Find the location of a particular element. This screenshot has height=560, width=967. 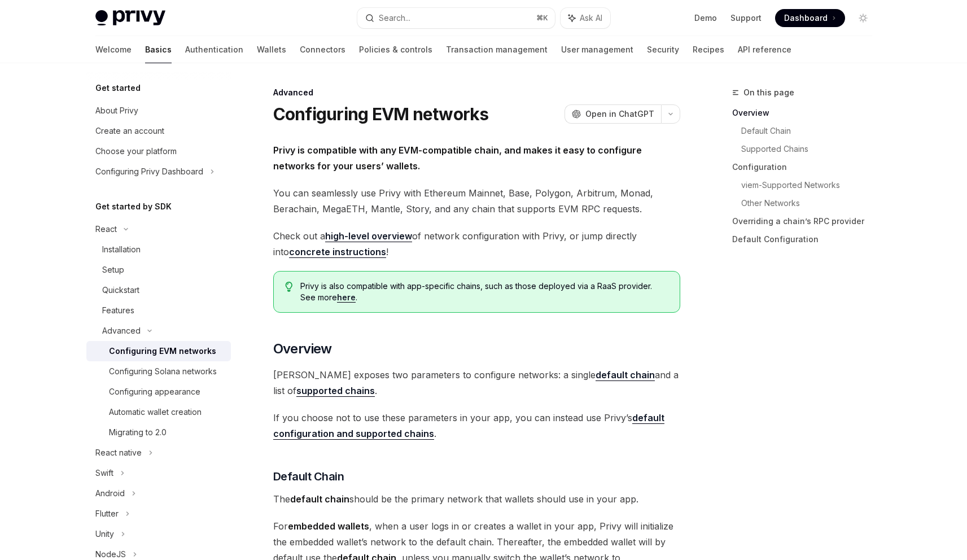

a: Welcome is located at coordinates (113, 50).